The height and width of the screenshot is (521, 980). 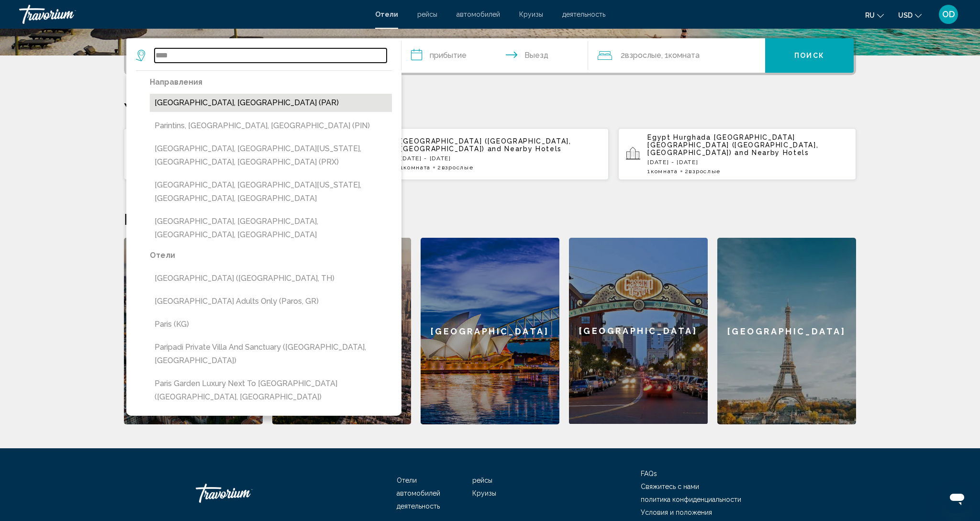 I want to click on a: FAQs, so click(x=649, y=474).